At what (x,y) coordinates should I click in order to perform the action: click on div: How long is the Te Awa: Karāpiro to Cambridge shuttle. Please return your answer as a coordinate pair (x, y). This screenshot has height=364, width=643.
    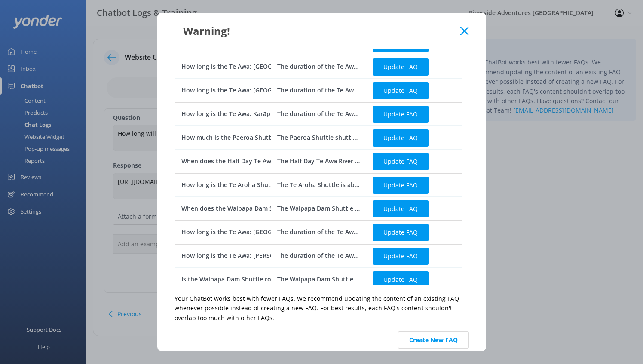
    Looking at the image, I should click on (262, 114).